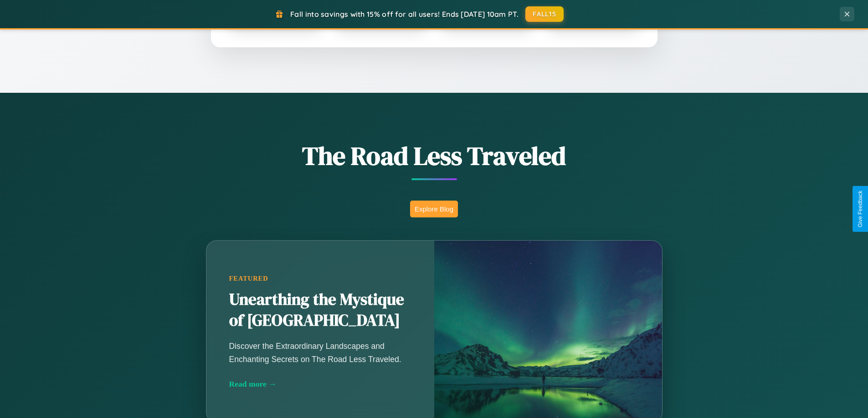 The image size is (868, 418). What do you see at coordinates (434, 156) in the screenshot?
I see `h1: The Road Less Traveled` at bounding box center [434, 156].